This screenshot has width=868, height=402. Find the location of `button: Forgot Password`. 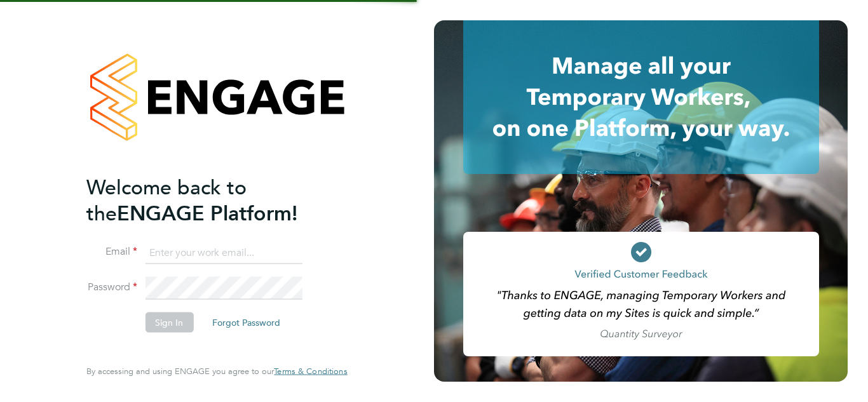

button: Forgot Password is located at coordinates (246, 323).